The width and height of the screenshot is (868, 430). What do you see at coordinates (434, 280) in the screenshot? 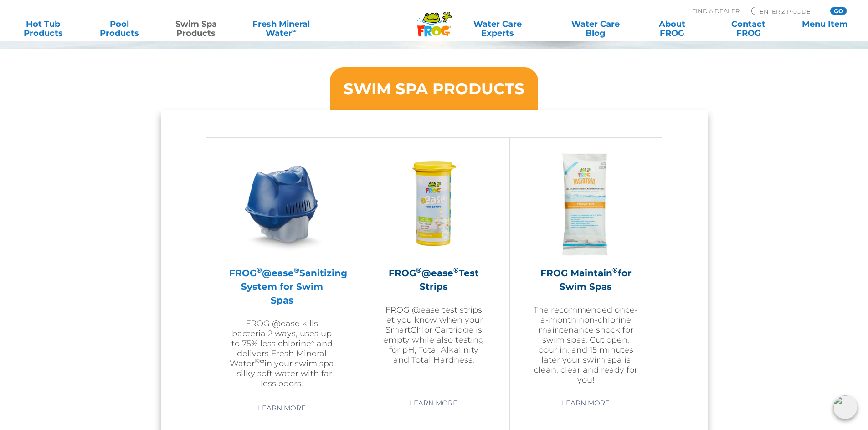
I see `h2: FROG @ease Test Strips` at bounding box center [434, 280].